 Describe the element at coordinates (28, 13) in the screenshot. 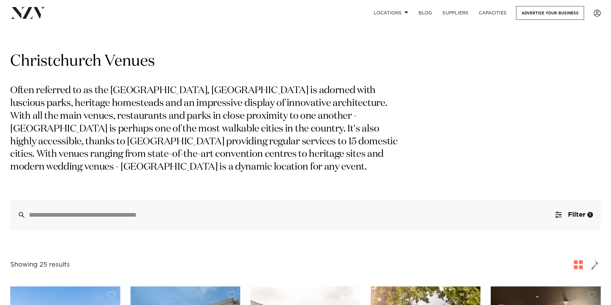

I see `img: nzv-logo.png` at that location.